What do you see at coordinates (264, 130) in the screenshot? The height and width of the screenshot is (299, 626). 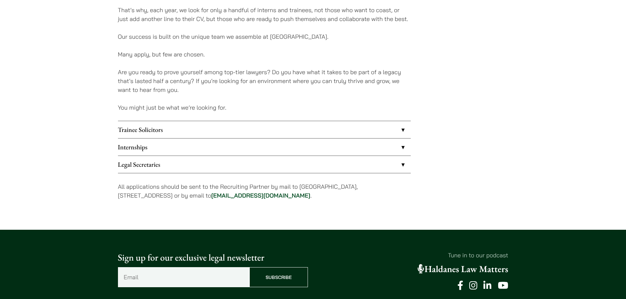 I see `a: Trainee Solicitors` at bounding box center [264, 130].